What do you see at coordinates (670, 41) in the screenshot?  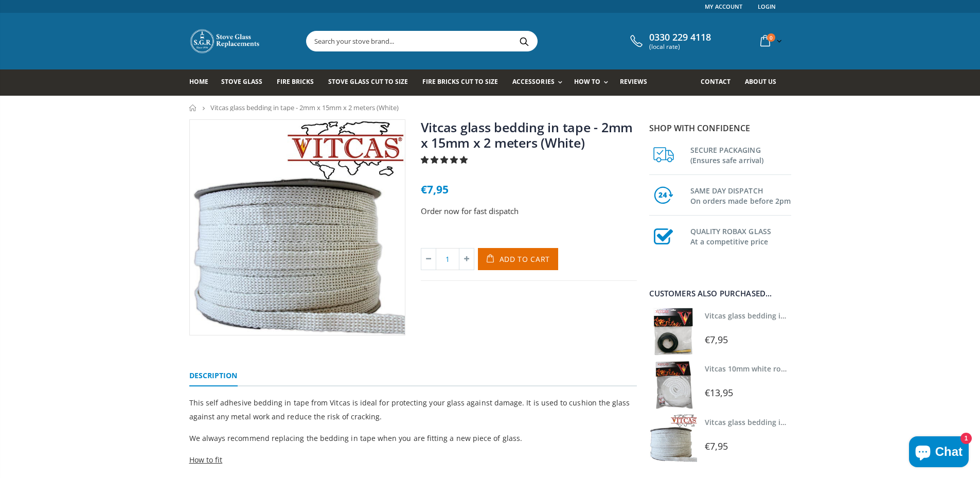 I see `a: 0330 229 4118 (local rate)` at bounding box center [670, 41].